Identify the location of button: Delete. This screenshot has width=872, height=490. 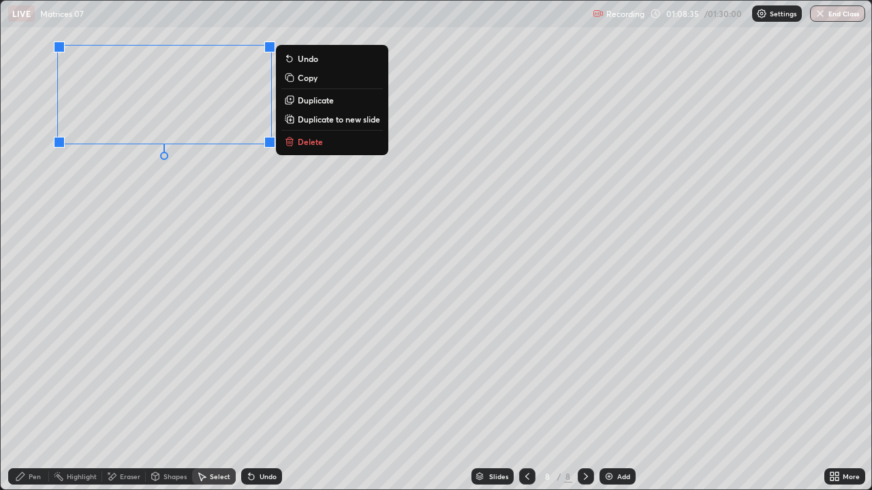
(332, 142).